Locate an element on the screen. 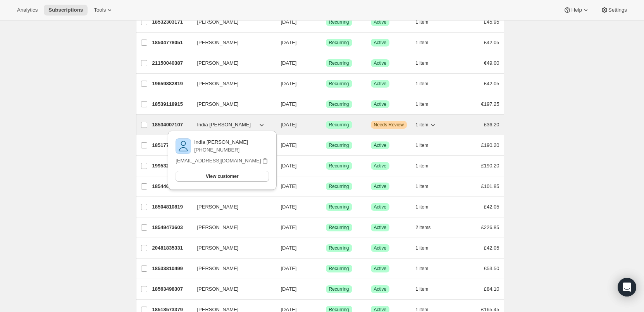  img: variant image is located at coordinates (183, 146).